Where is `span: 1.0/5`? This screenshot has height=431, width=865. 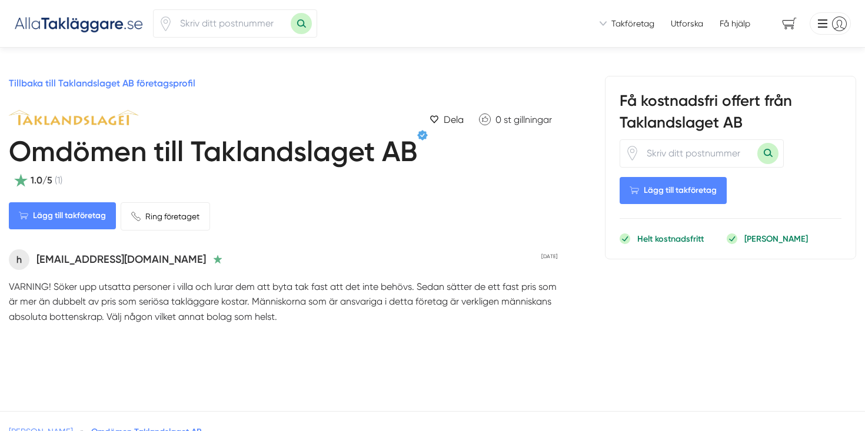
span: 1.0/5 is located at coordinates (41, 180).